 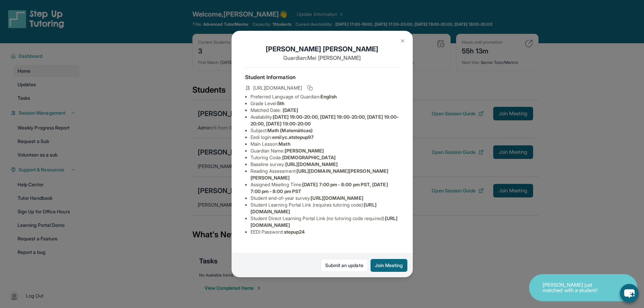 What do you see at coordinates (325, 137) in the screenshot?
I see `li: Eedi login :` at bounding box center [325, 137].